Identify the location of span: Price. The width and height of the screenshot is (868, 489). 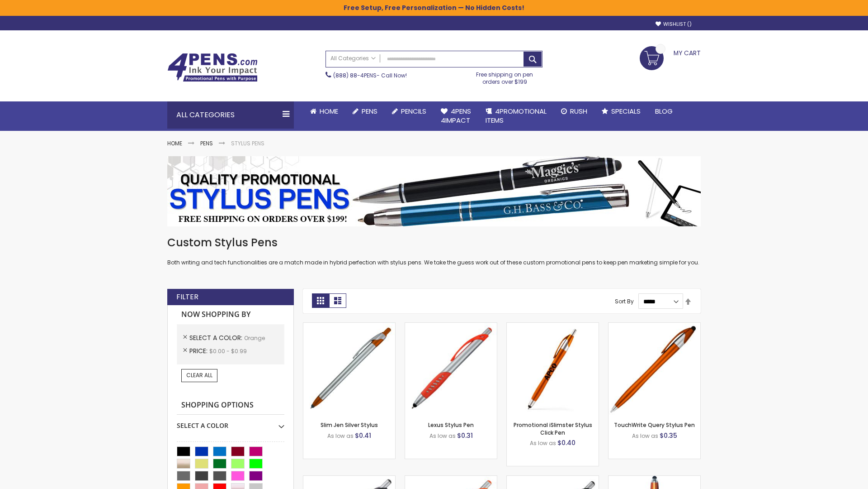
(199, 351).